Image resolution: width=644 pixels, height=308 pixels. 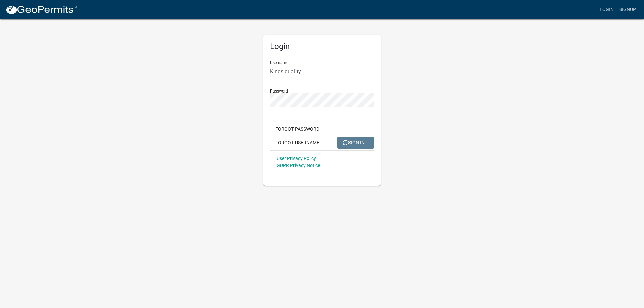 What do you see at coordinates (607, 10) in the screenshot?
I see `a: Login` at bounding box center [607, 10].